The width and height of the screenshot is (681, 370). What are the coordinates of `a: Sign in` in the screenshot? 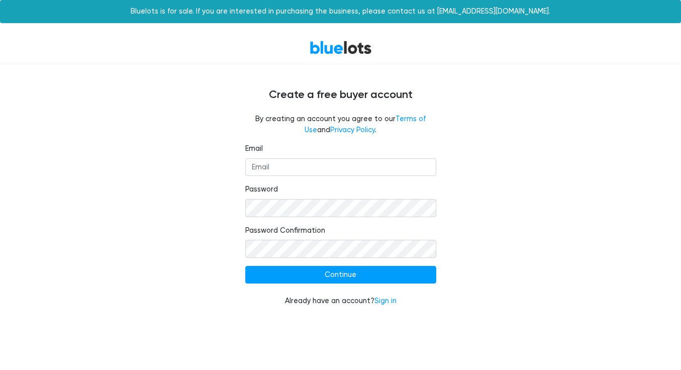 It's located at (385, 301).